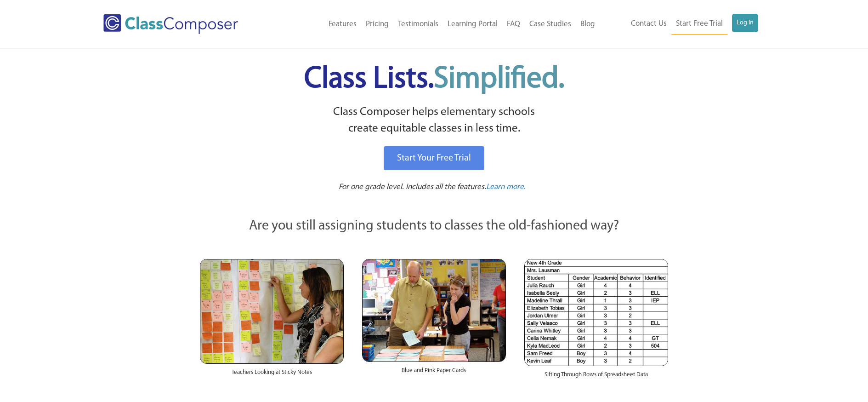  I want to click on a: Testimonials, so click(418, 24).